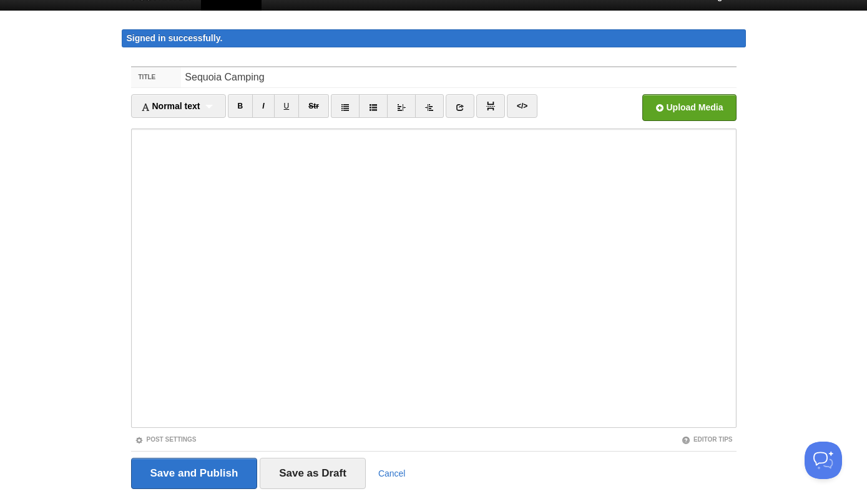  Describe the element at coordinates (165, 439) in the screenshot. I see `a: Post Settings` at that location.